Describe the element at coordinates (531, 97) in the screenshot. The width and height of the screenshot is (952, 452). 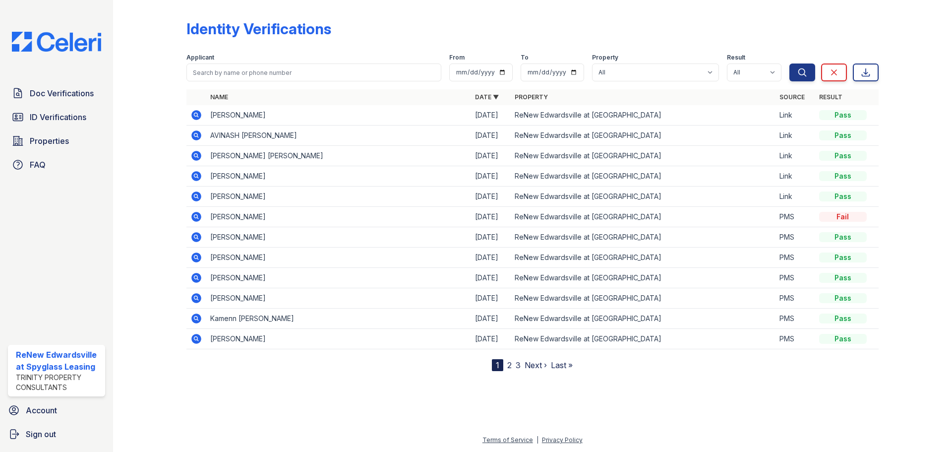
I see `a: Property` at that location.